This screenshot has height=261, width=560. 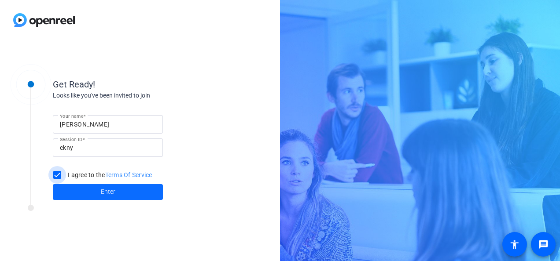 I want to click on mat-icon: accessibility, so click(x=514, y=245).